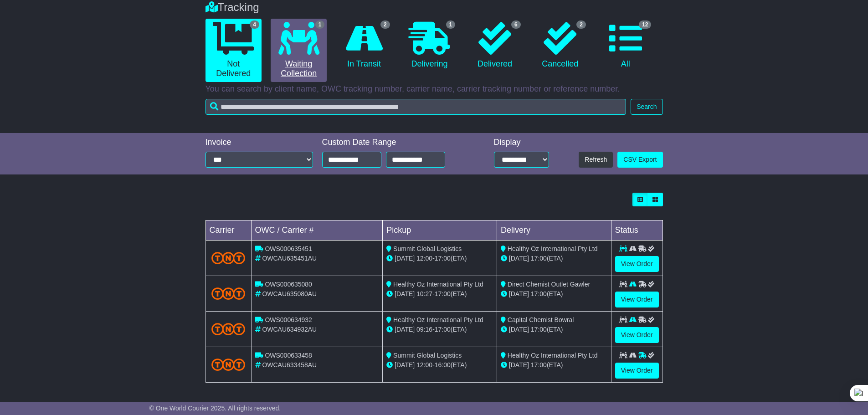  What do you see at coordinates (516, 24) in the screenshot?
I see `span: 6` at bounding box center [516, 24].